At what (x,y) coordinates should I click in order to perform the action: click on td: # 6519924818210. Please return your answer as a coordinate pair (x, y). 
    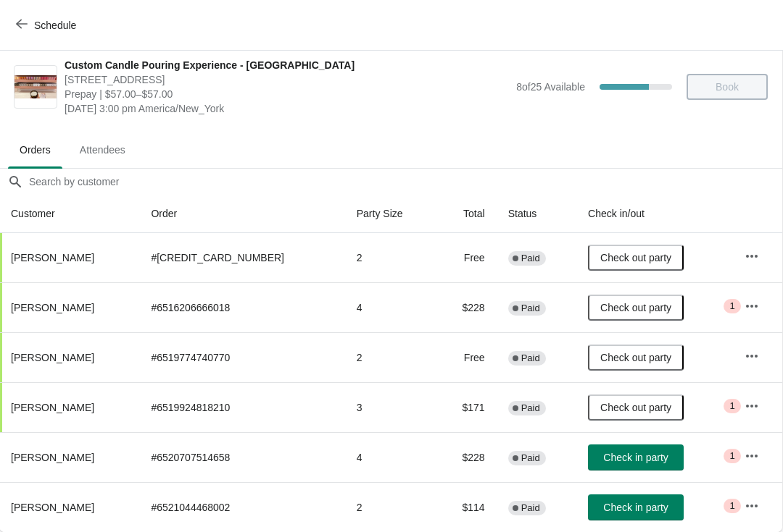
    Looking at the image, I should click on (241, 407).